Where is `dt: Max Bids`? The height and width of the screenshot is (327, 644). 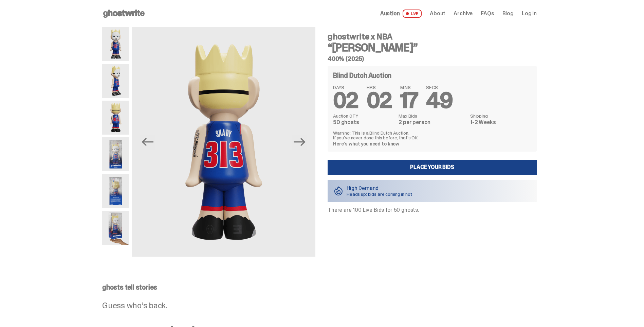 dt: Max Bids is located at coordinates (432, 115).